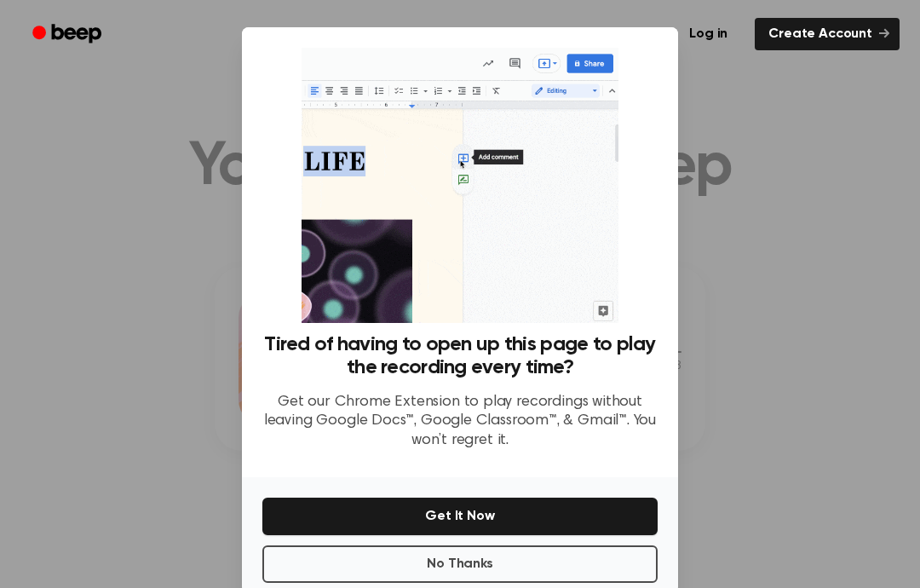 This screenshot has height=588, width=920. I want to click on button: No Thanks, so click(460, 564).